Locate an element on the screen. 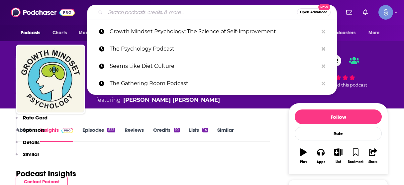 This screenshot has height=185, width=404. span: Podcasts is located at coordinates (30, 33).